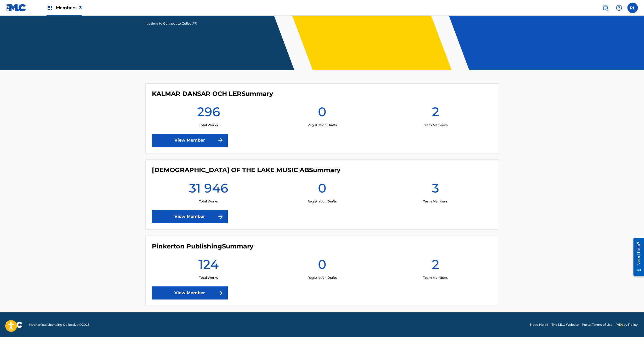 The height and width of the screenshot is (337, 644). Describe the element at coordinates (191, 24) in the screenshot. I see `p: It's time to Connect to Collect™!` at that location.